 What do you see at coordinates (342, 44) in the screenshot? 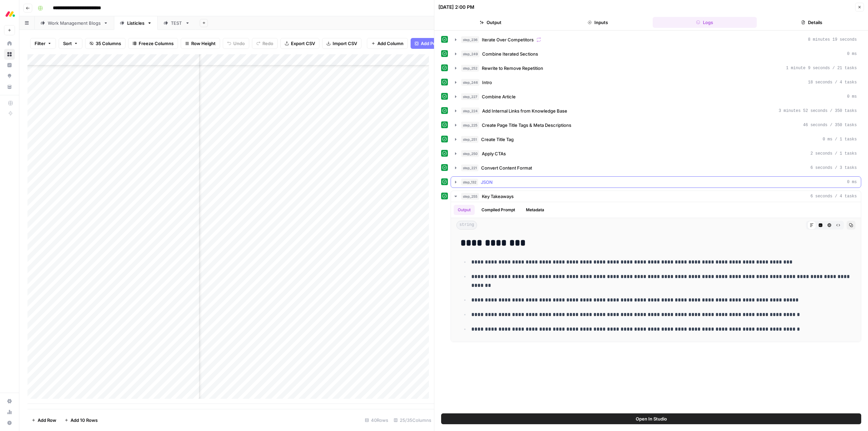
I see `button: Import CSV` at bounding box center [342, 44].